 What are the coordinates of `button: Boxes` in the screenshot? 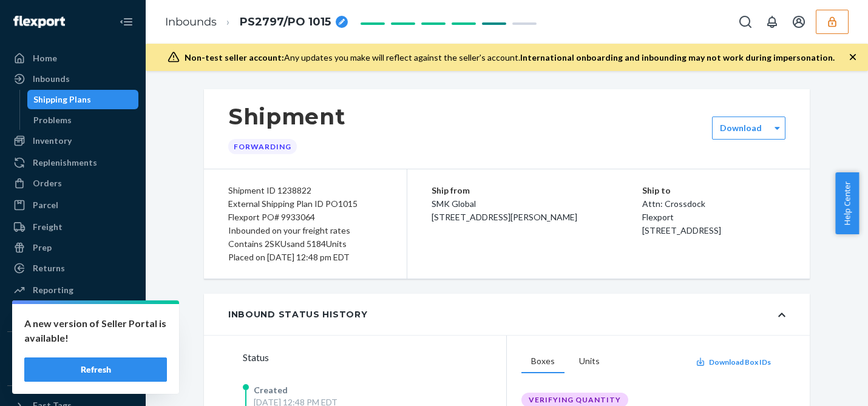 It's located at (543, 362).